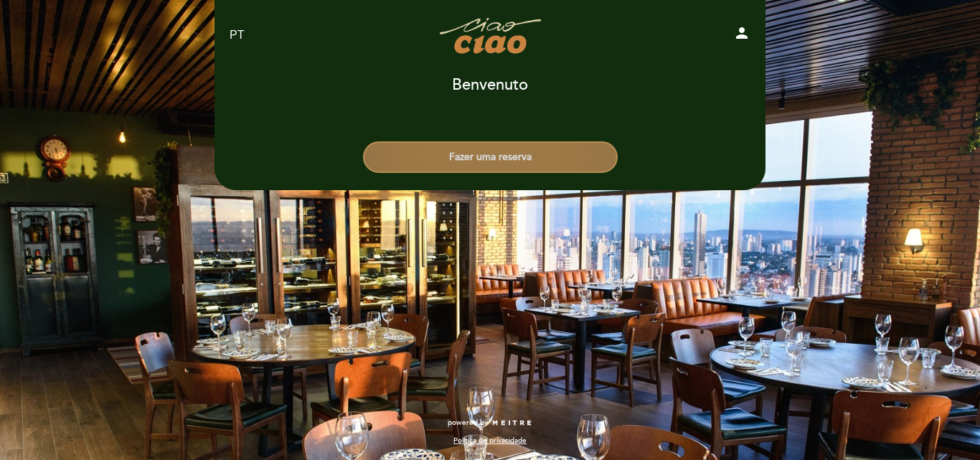  Describe the element at coordinates (742, 33) in the screenshot. I see `i: person` at that location.